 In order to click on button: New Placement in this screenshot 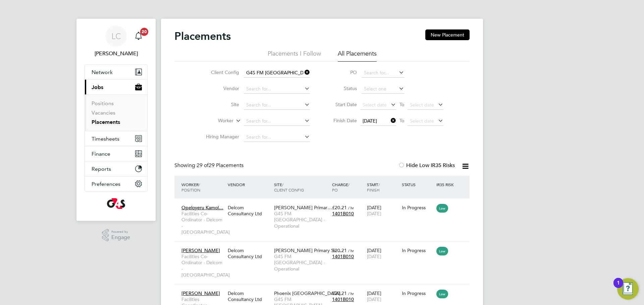, I will do `click(447, 35)`.